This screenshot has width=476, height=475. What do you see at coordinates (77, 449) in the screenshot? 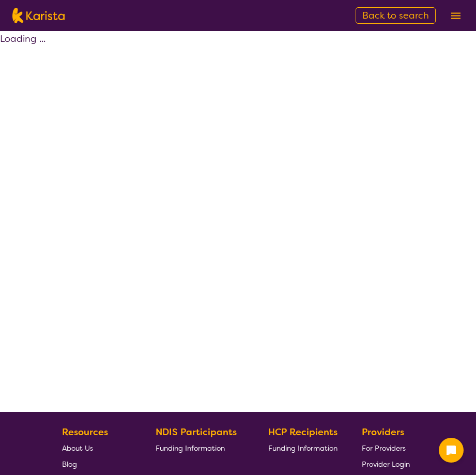
I see `span: About Us` at bounding box center [77, 449].